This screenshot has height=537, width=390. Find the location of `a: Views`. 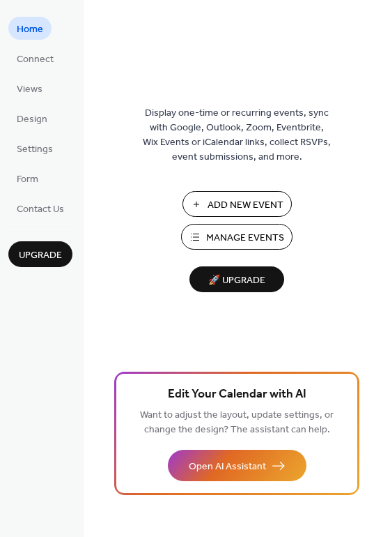

a: Views is located at coordinates (29, 88).